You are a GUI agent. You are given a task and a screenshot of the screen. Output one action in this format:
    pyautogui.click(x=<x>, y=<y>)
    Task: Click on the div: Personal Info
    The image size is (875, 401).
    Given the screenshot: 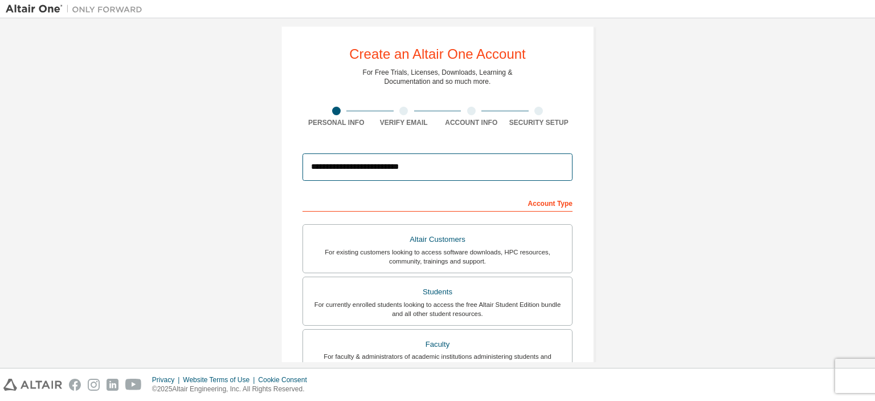 What is the action you would take?
    pyautogui.click(x=336, y=123)
    